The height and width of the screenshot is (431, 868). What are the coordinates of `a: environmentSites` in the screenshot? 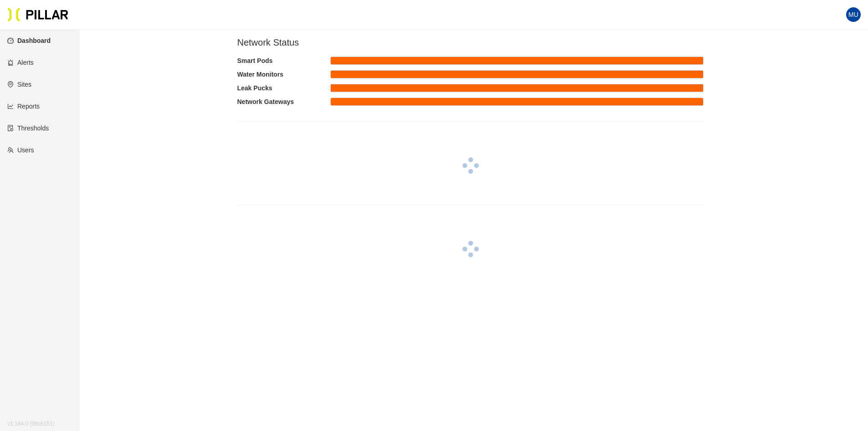 It's located at (19, 85).